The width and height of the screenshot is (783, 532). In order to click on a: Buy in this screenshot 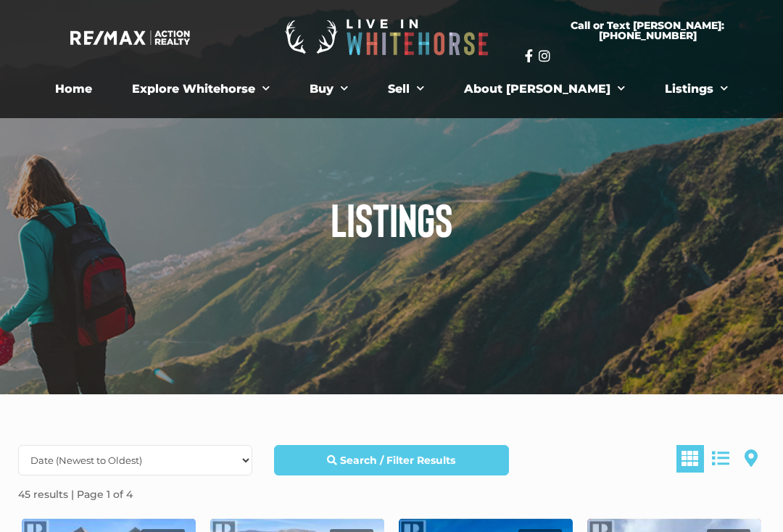, I will do `click(328, 89)`.